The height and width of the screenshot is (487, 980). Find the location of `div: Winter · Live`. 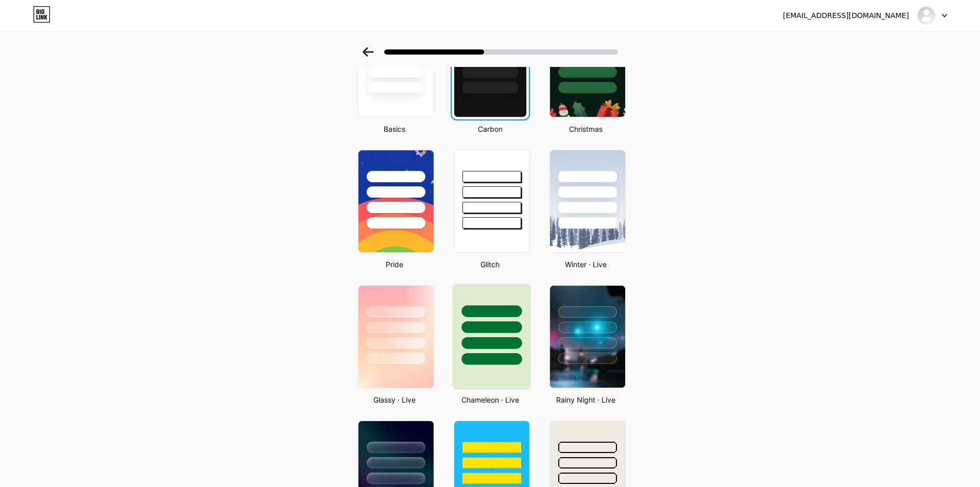

div: Winter · Live is located at coordinates (586, 264).